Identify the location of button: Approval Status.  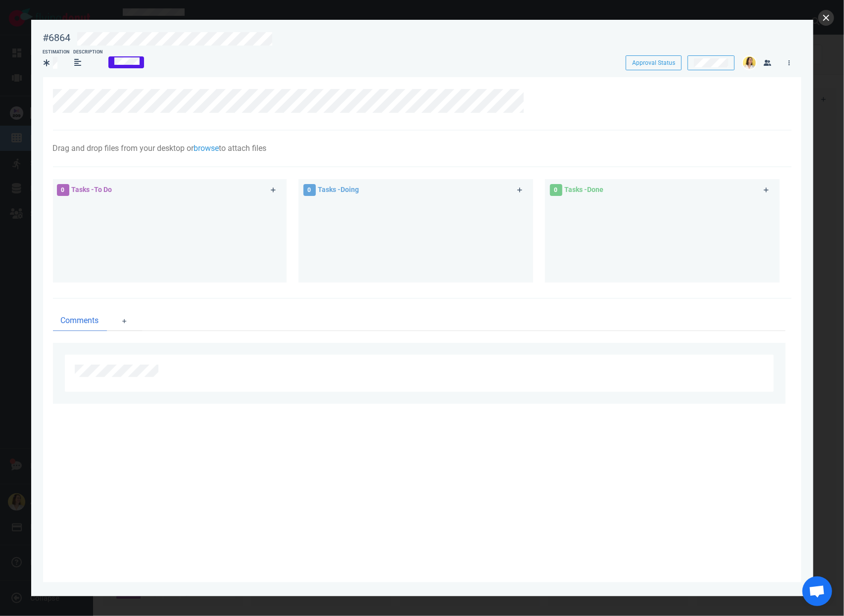
(654, 63).